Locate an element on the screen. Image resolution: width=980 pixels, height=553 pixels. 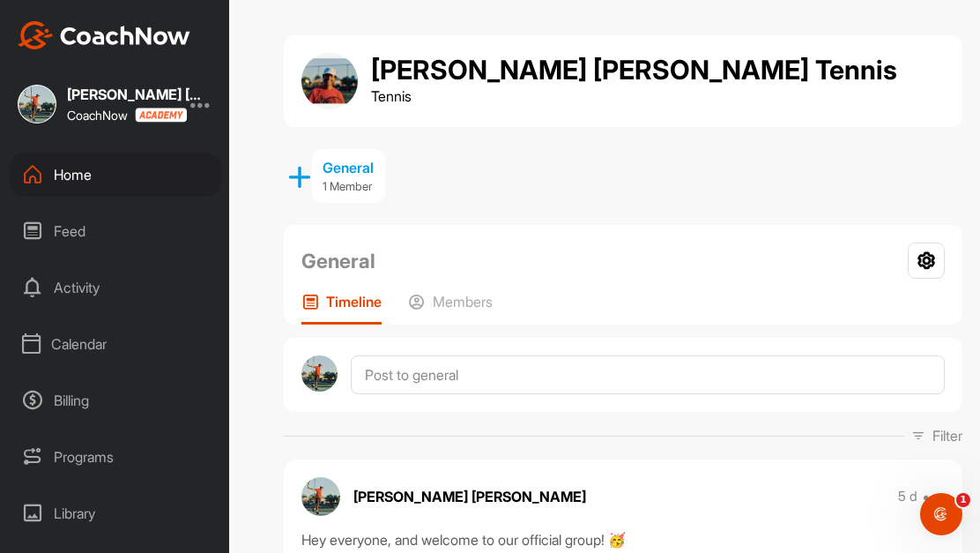
p: Members is located at coordinates (463, 302).